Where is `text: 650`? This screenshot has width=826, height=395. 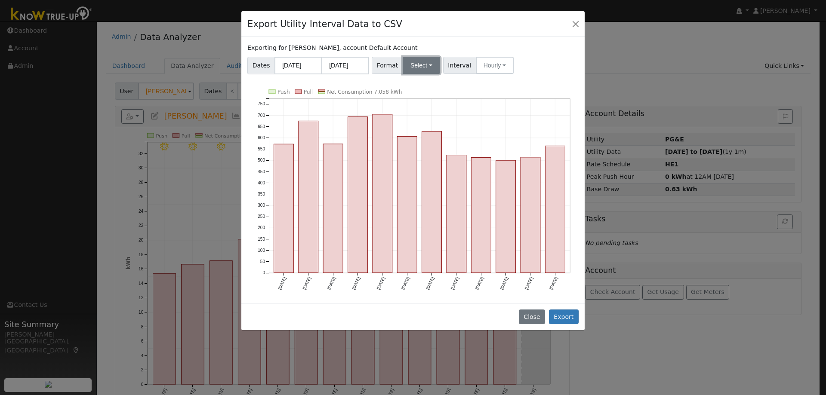
text: 650 is located at coordinates (261, 126).